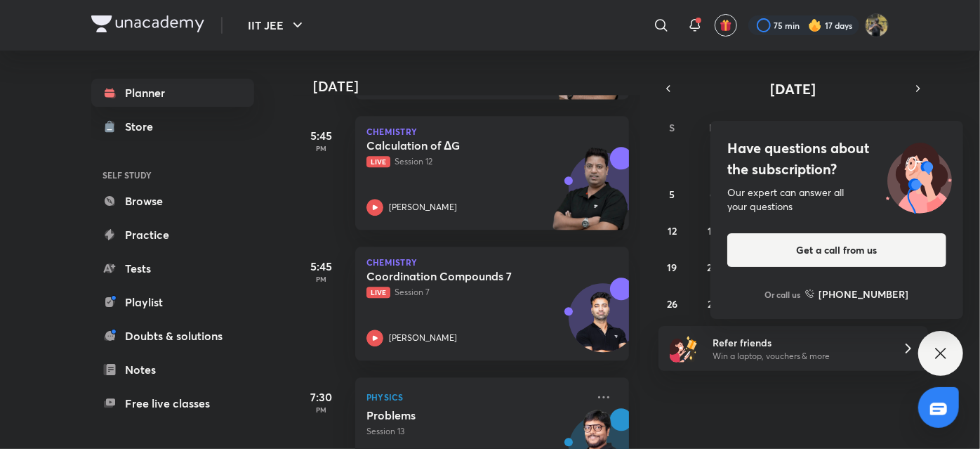 This screenshot has width=980, height=449. What do you see at coordinates (816, 25) in the screenshot?
I see `img: streak` at bounding box center [816, 25].